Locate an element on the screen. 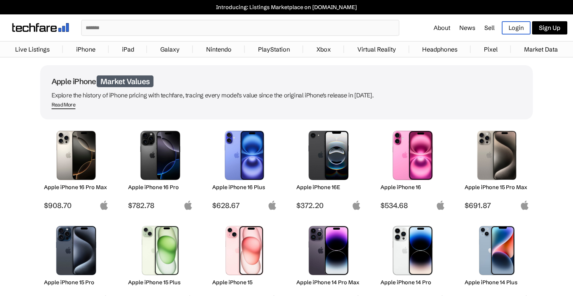 The image size is (573, 296). span: $691.87 is located at coordinates (496, 205).